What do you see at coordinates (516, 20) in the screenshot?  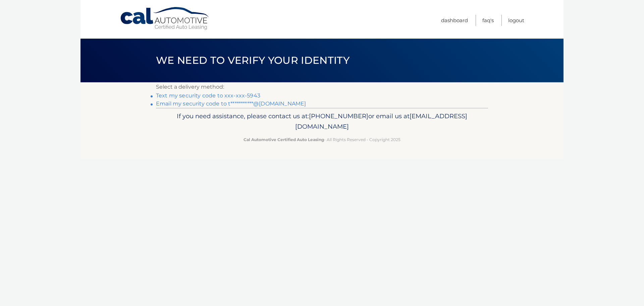 I see `a: Logout` at bounding box center [516, 20].